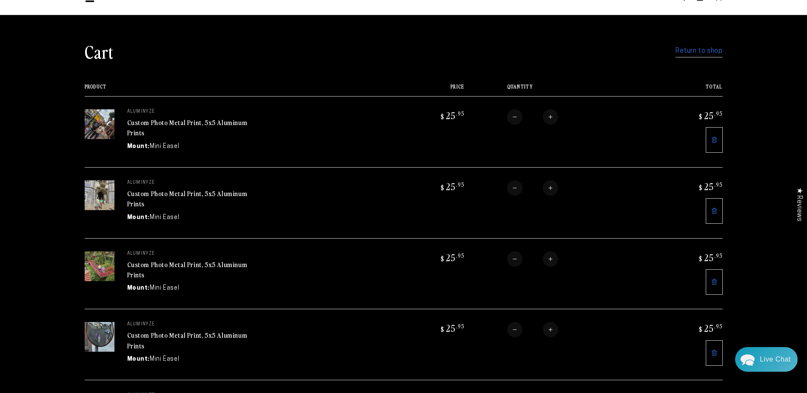  I want to click on img: fba842a801236a3782a25bbf40121a09, so click(32, 88).